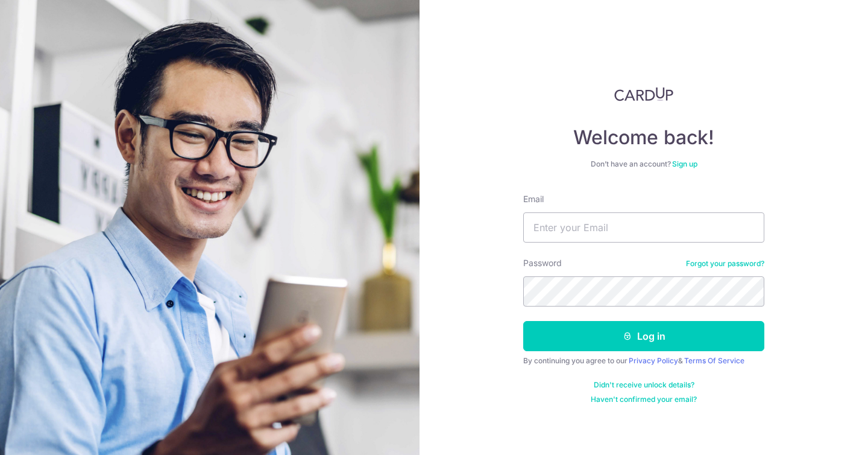 The image size is (868, 455). What do you see at coordinates (542, 263) in the screenshot?
I see `label: Password` at bounding box center [542, 263].